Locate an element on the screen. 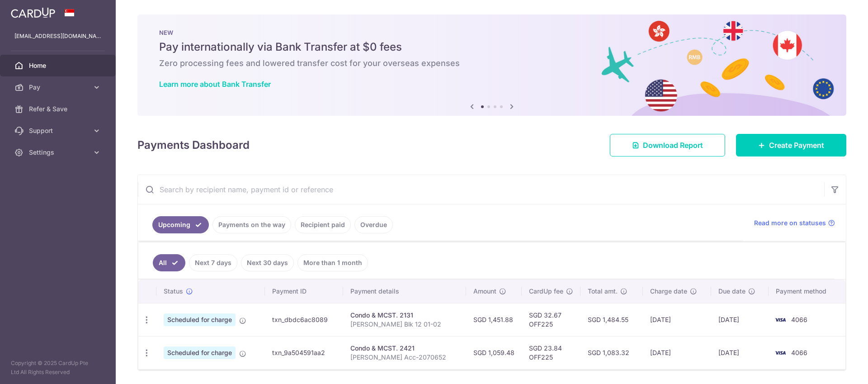 Image resolution: width=868 pixels, height=384 pixels. span: Refer & Save is located at coordinates (59, 109).